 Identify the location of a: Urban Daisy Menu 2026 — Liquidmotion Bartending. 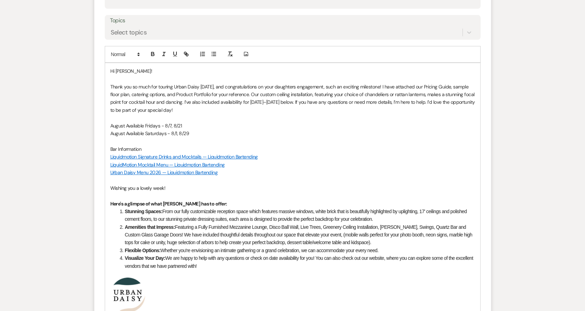
(164, 172).